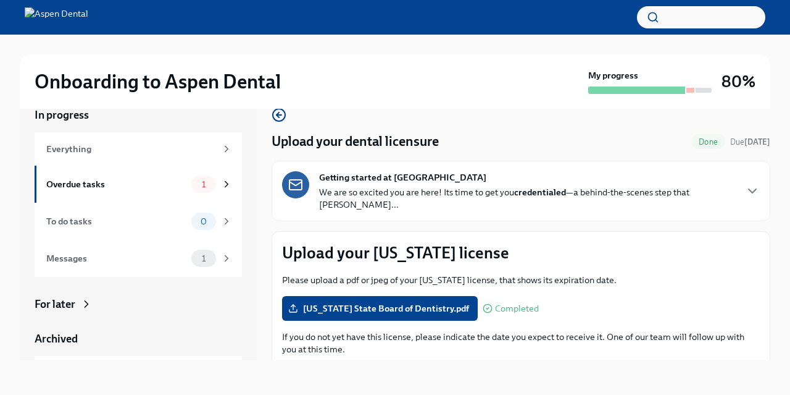 The image size is (790, 395). Describe the element at coordinates (55, 304) in the screenshot. I see `div: For later` at that location.